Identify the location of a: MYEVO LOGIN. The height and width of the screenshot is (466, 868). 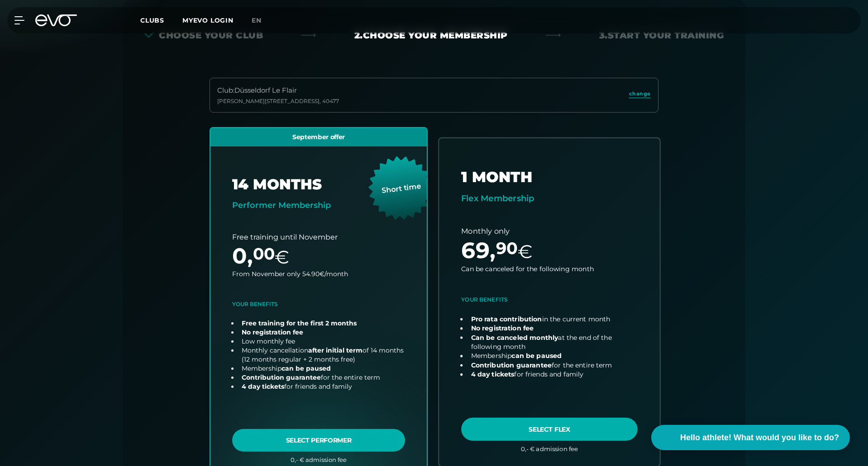
(207, 20).